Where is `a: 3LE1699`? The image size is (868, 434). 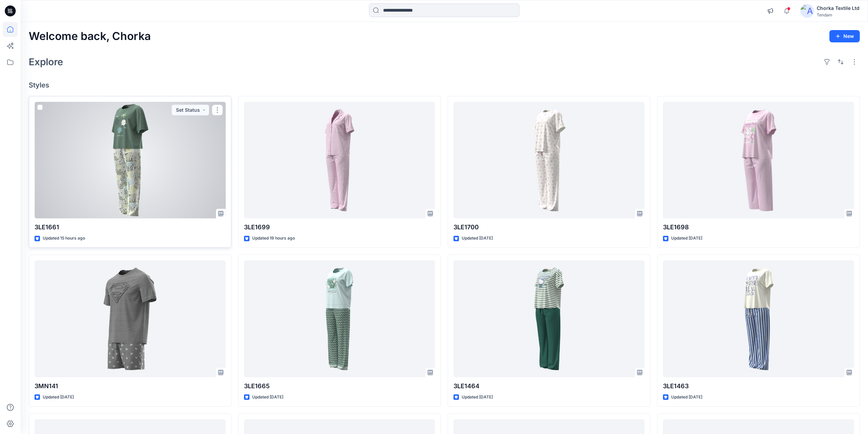 a: 3LE1699 is located at coordinates (339, 161).